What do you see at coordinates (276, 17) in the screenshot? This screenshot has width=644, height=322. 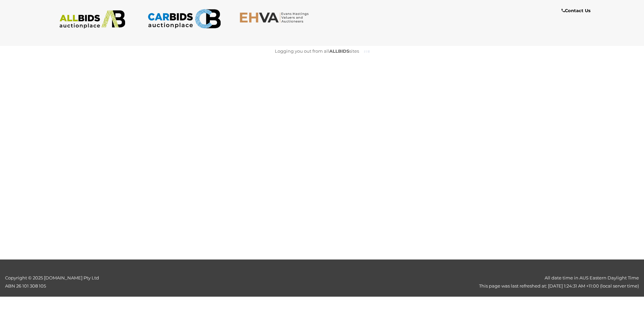 I see `img: EHVA.com.au` at bounding box center [276, 17].